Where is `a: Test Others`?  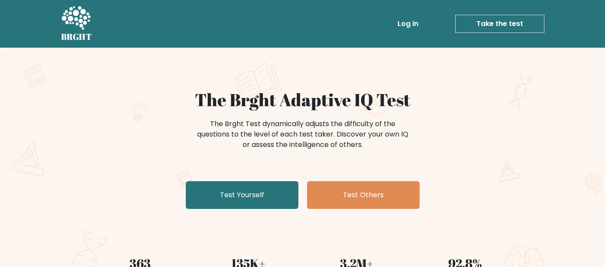 a: Test Others is located at coordinates (363, 195).